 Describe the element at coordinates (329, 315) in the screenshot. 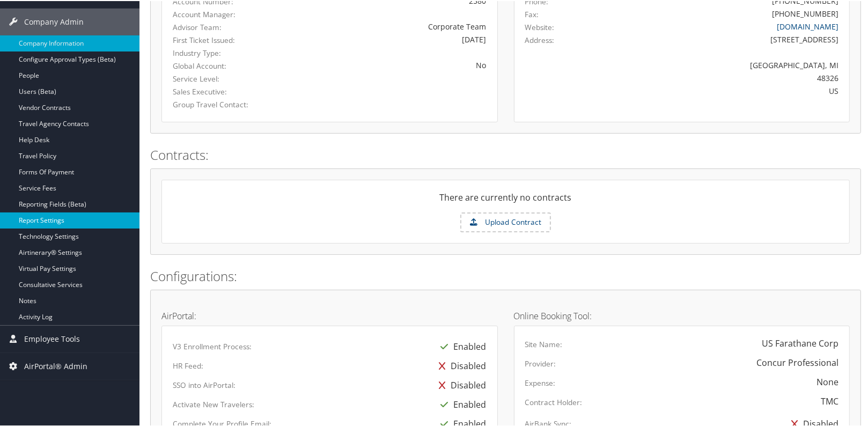

I see `h4: AirPortal:` at that location.